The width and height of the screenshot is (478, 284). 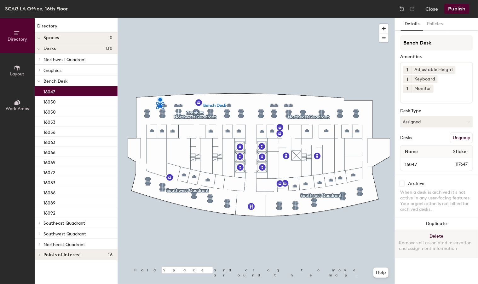 What do you see at coordinates (17, 108) in the screenshot?
I see `span: Work Areas` at bounding box center [17, 108].